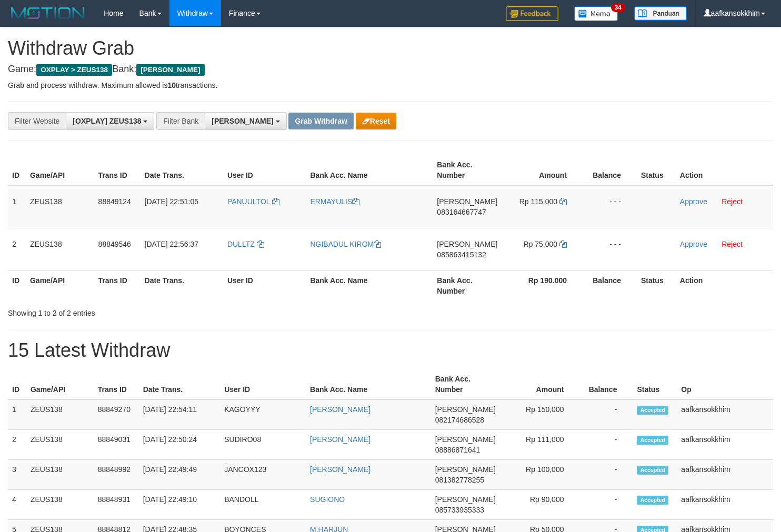 Image resolution: width=781 pixels, height=532 pixels. Describe the element at coordinates (461, 212) in the screenshot. I see `span: Copy 083164667747 to clipboard` at that location.